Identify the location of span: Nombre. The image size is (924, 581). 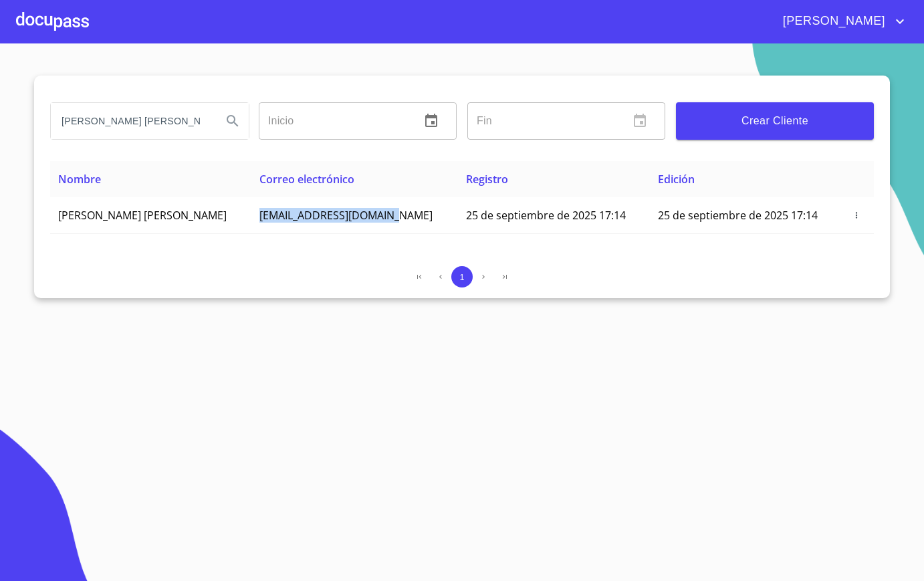
(79, 179).